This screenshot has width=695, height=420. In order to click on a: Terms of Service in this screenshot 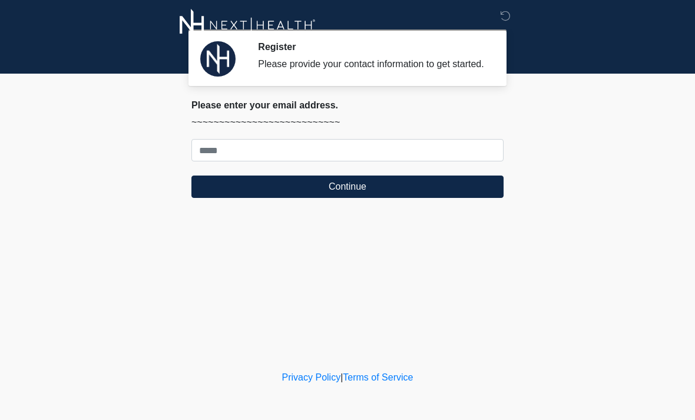, I will do `click(377, 377)`.